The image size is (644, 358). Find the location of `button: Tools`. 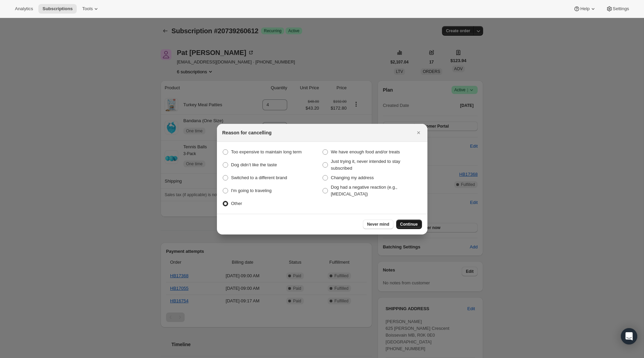

button: Tools is located at coordinates (91, 9).